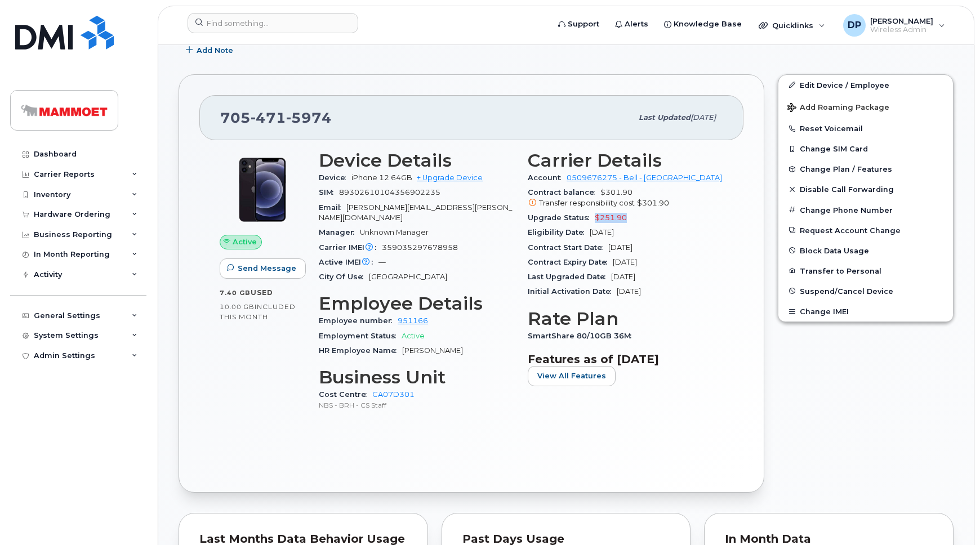 Image resolution: width=980 pixels, height=545 pixels. I want to click on img: iPhone_12.jpg, so click(262, 189).